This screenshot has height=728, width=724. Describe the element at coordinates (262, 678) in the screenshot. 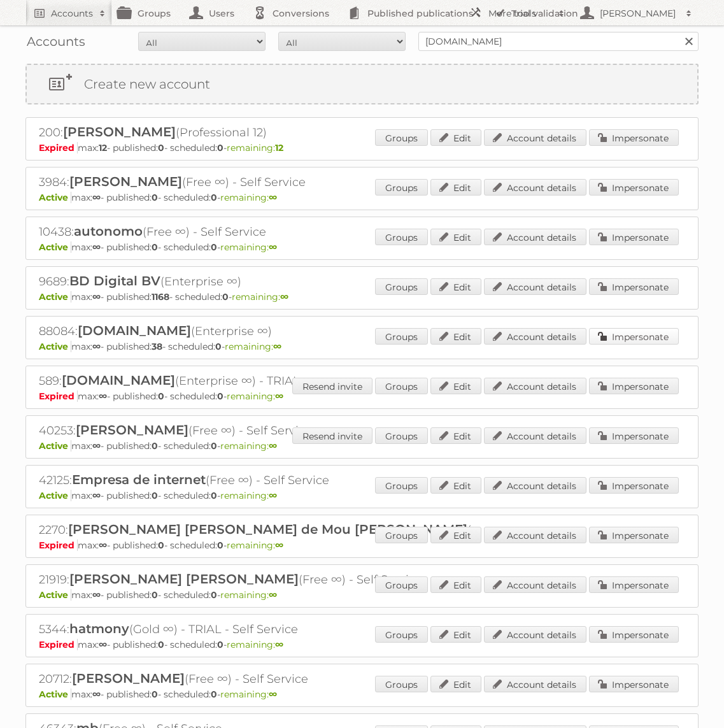

I see `h2: 20712: (Free ∞) - Self Service` at that location.